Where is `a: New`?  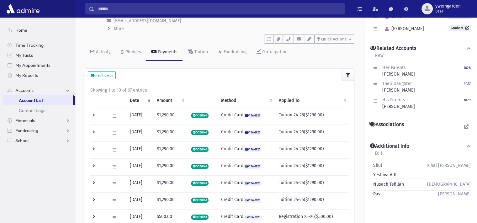 a: New is located at coordinates (379, 57).